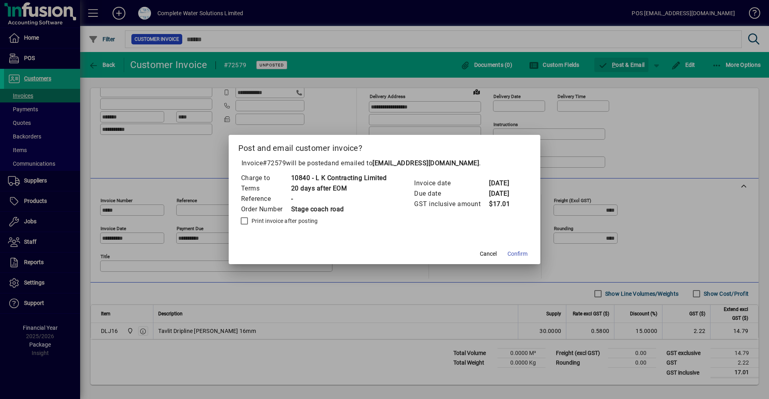 Image resolution: width=769 pixels, height=399 pixels. I want to click on span: Confirm, so click(518, 254).